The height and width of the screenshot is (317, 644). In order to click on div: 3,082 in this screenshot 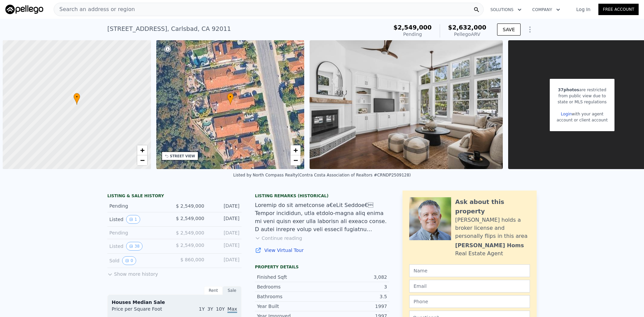, I will do `click(354, 277)`.